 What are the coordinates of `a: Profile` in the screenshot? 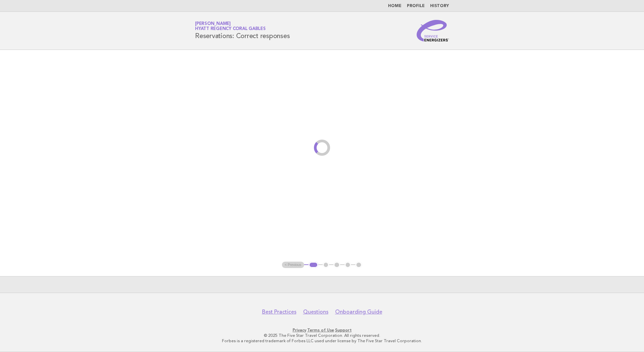 It's located at (415, 6).